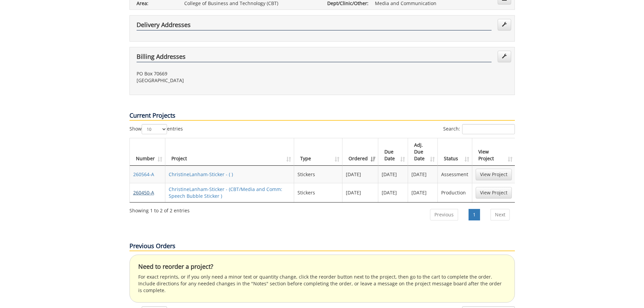  I want to click on p: Current Projects, so click(322, 116).